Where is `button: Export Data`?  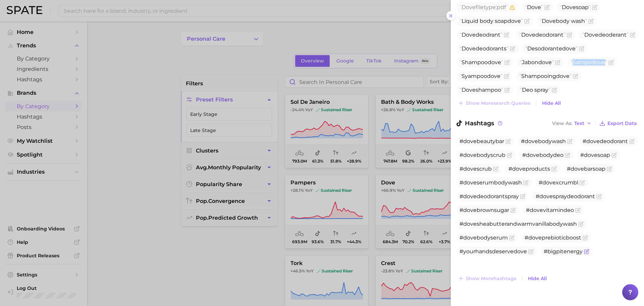 button: Export Data is located at coordinates (618, 124).